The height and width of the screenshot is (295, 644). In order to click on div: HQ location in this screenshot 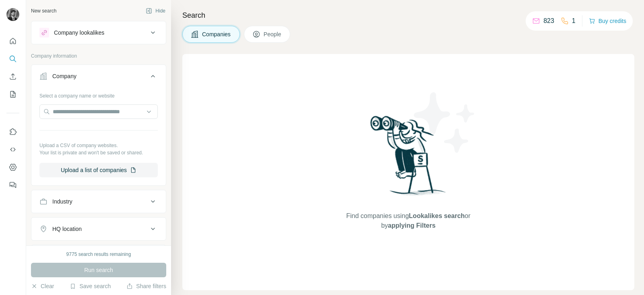, I will do `click(67, 229)`.